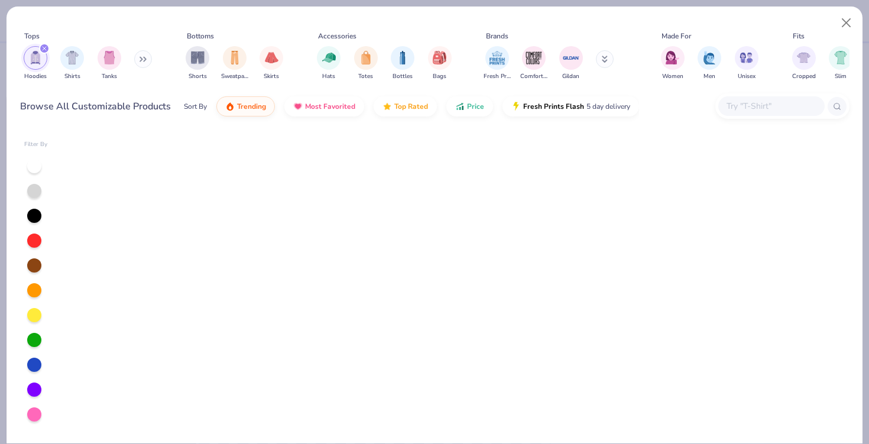  What do you see at coordinates (709, 57) in the screenshot?
I see `img: Men Image` at bounding box center [709, 57].